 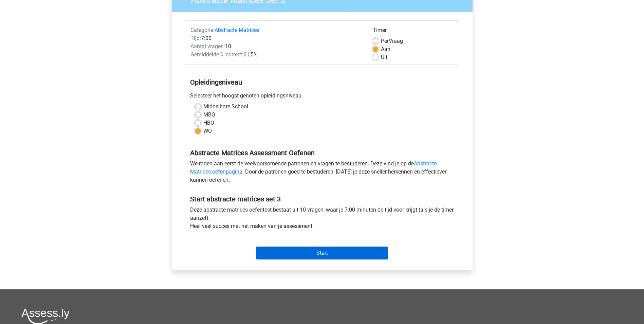 I want to click on div: 7:00, so click(x=277, y=39).